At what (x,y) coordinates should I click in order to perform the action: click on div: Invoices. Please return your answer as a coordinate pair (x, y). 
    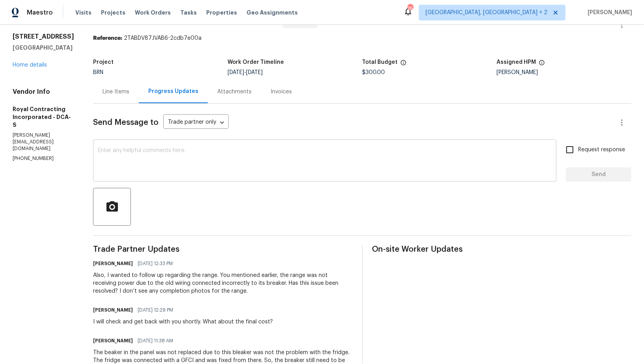
    Looking at the image, I should click on (281, 92).